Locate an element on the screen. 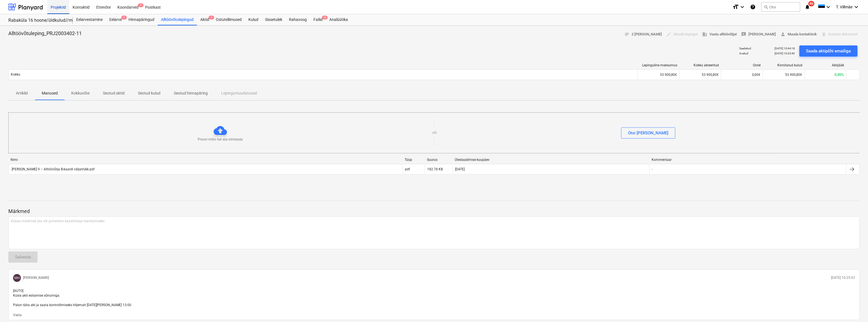 The height and width of the screenshot is (322, 868). a: Analüütika is located at coordinates (338, 20).